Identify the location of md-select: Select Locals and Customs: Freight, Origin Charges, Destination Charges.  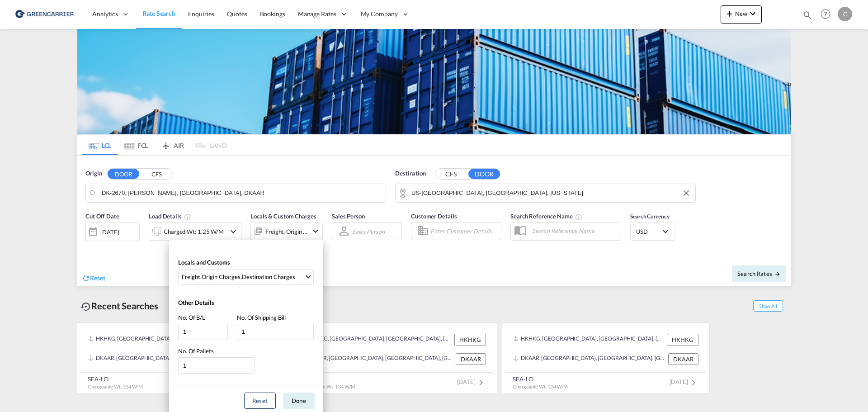
(246, 276).